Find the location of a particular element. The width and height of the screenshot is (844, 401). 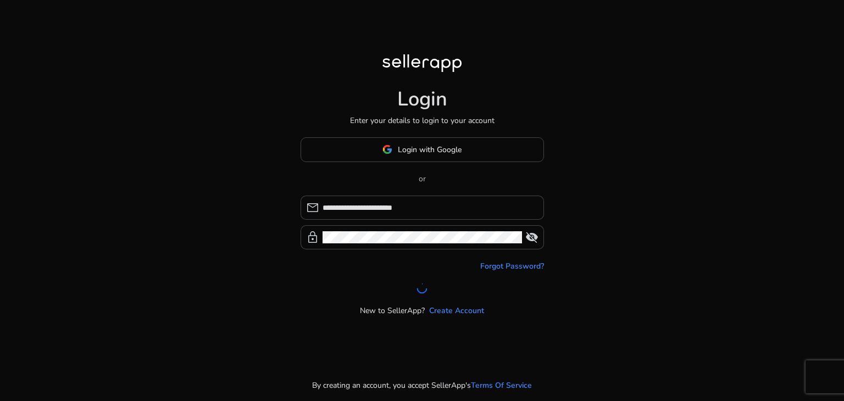

p: Enter your details to login to your account is located at coordinates (422, 120).